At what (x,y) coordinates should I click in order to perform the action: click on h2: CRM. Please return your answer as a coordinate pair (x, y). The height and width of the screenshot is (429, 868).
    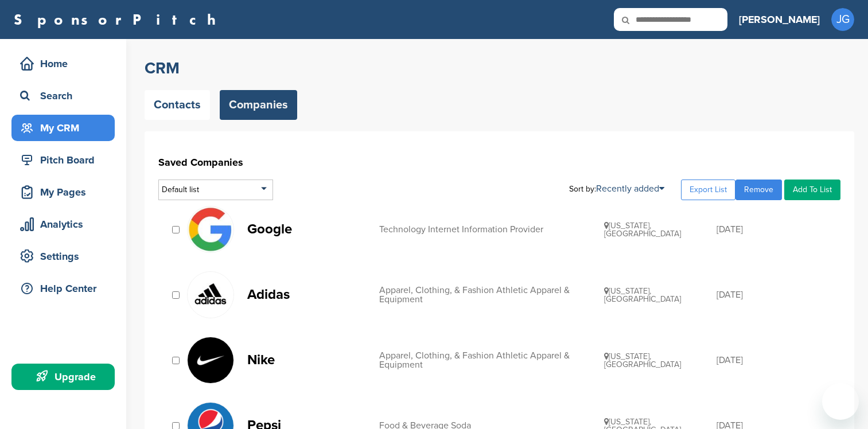
    Looking at the image, I should click on (499, 69).